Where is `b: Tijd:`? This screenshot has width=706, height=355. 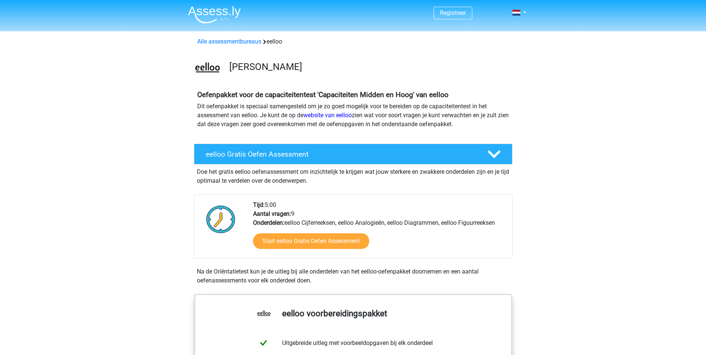
b: Tijd: is located at coordinates (259, 205).